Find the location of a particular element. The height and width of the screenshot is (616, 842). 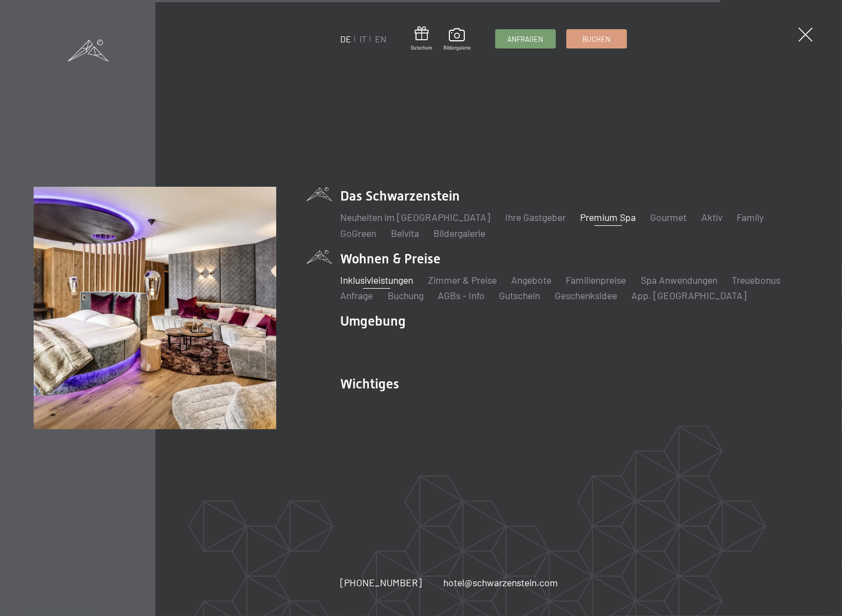

a: Buchen is located at coordinates (597, 39).